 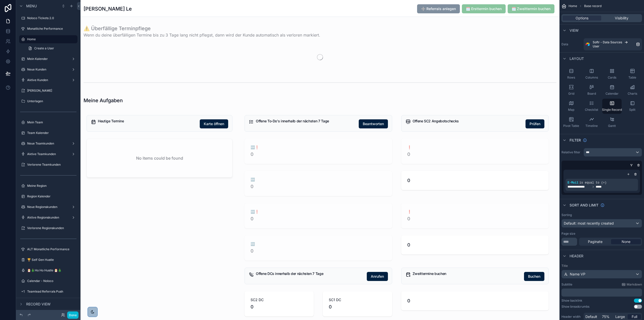 I want to click on label: Mein Team, so click(x=52, y=123).